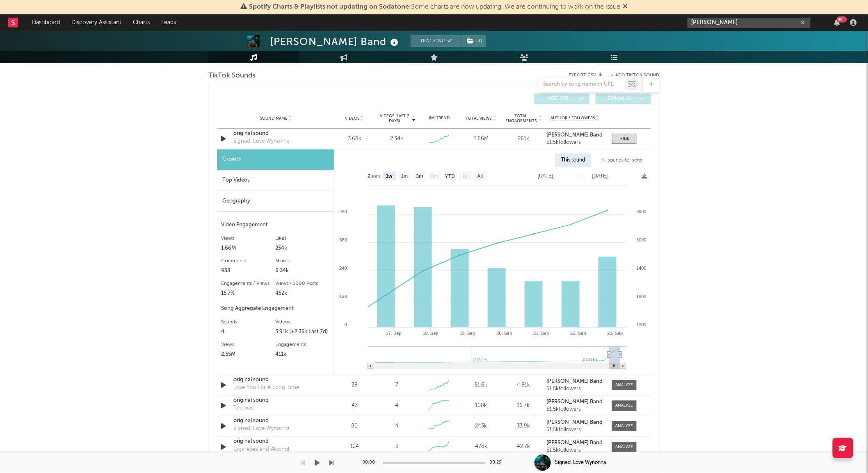  Describe the element at coordinates (275, 309) in the screenshot. I see `div: Song Aggregate Engagement` at that location.